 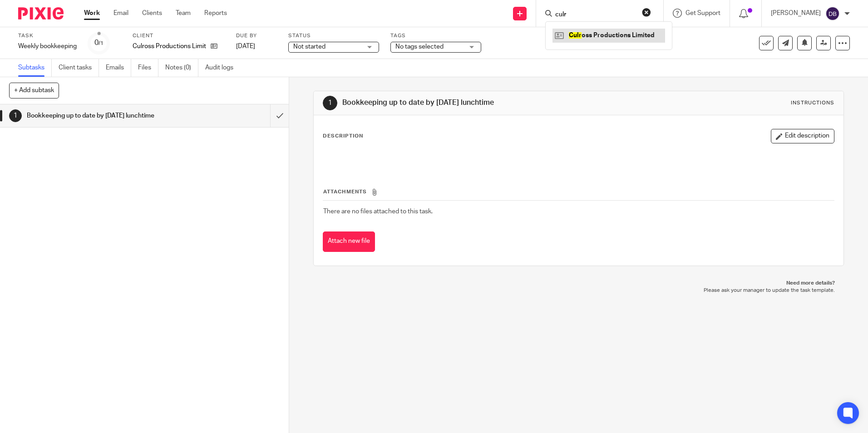 What do you see at coordinates (41, 13) in the screenshot?
I see `img: Pixie` at bounding box center [41, 13].